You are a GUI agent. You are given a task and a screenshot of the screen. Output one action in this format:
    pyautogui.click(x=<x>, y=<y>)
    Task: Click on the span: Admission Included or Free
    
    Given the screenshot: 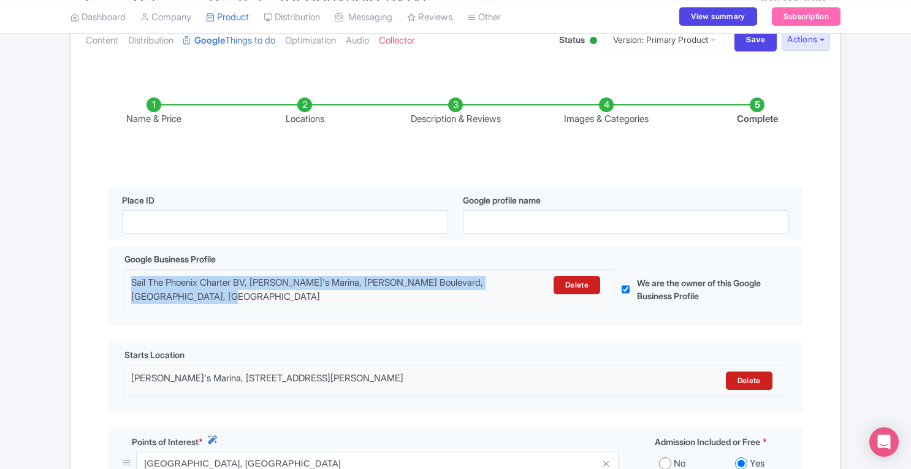 What is the action you would take?
    pyautogui.click(x=708, y=442)
    